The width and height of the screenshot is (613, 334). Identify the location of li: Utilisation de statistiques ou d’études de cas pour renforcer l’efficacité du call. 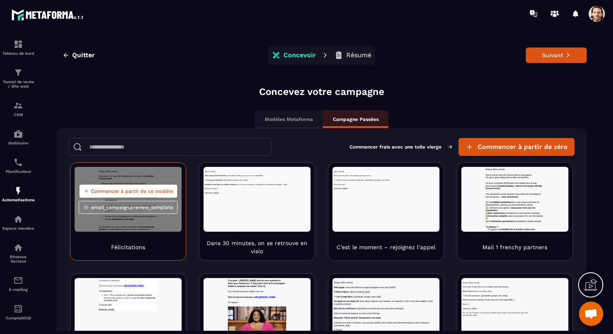
(202, 77).